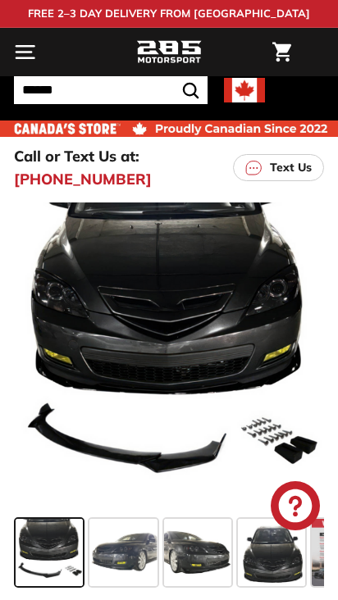 This screenshot has height=600, width=338. I want to click on p: Call or Text Us at:, so click(76, 156).